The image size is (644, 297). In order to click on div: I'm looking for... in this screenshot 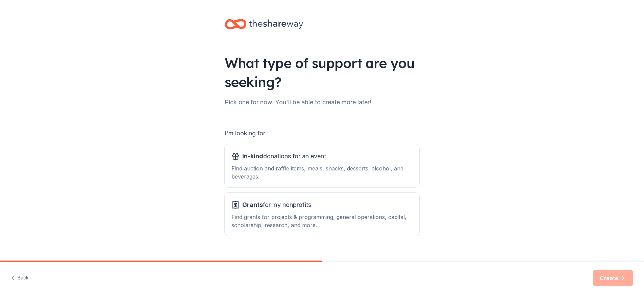, I will do `click(322, 133)`.